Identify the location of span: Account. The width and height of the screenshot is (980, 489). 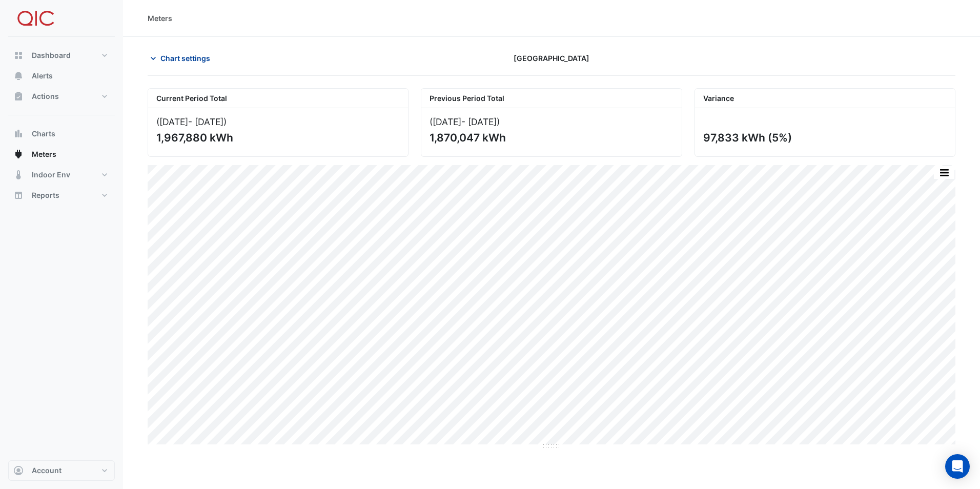
(47, 471).